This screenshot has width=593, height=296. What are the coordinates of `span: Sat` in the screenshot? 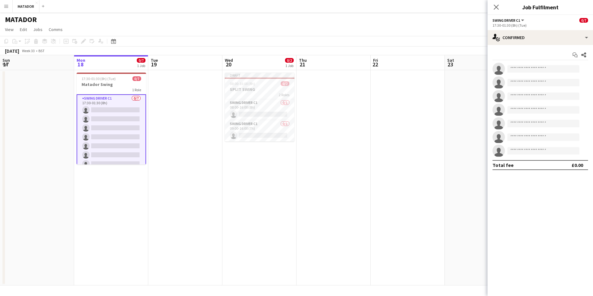 It's located at (451, 60).